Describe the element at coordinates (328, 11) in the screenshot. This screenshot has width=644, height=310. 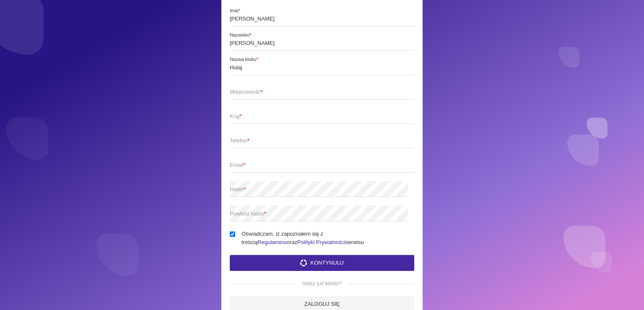
I see `span: Imię` at that location.